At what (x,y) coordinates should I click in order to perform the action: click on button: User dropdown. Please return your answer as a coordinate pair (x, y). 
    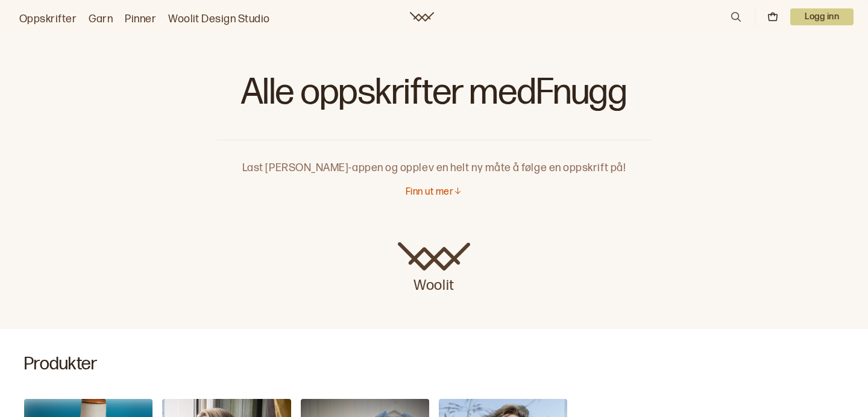
    Looking at the image, I should click on (822, 17).